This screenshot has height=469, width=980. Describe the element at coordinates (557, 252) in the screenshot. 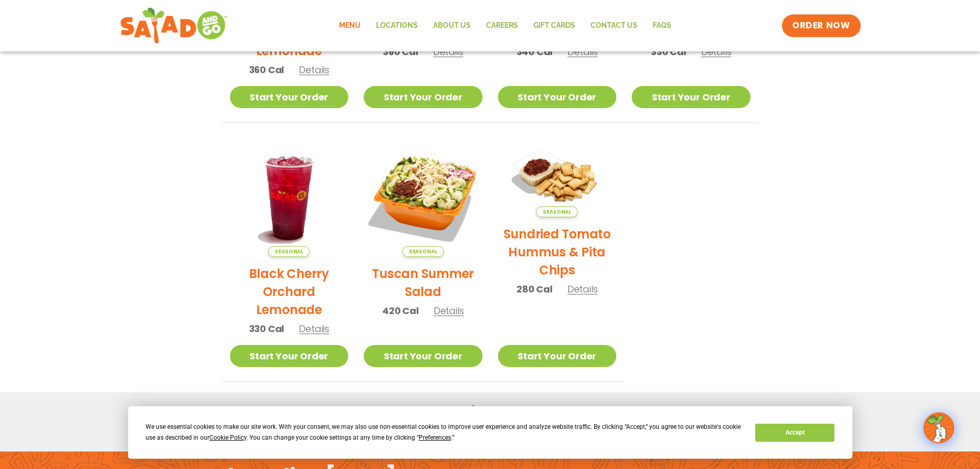

I see `h2: Sundried Tomato Hummus & Pita Chips` at that location.